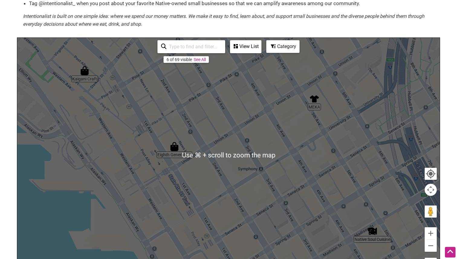 The image size is (457, 259). I want to click on button: Zoom in, so click(431, 233).